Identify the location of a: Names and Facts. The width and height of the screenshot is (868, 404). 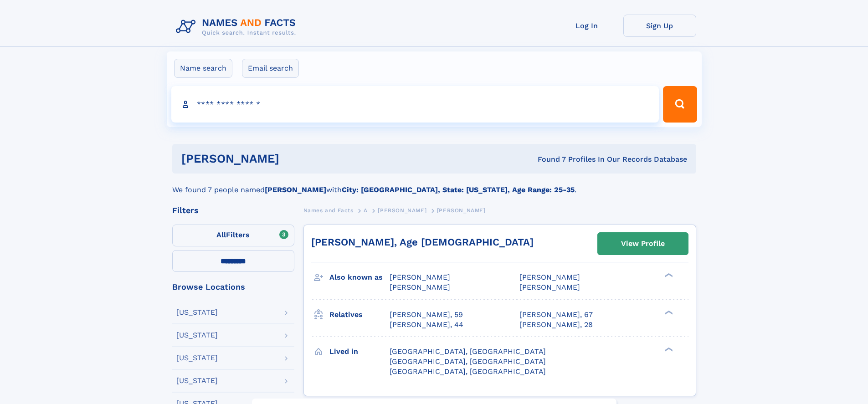
(329, 210).